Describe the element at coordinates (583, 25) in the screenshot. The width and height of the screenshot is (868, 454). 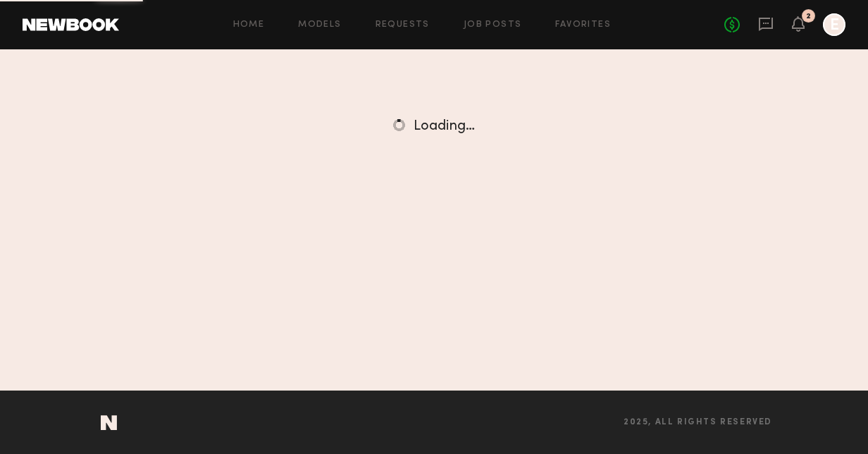
I see `a: Favorites` at that location.